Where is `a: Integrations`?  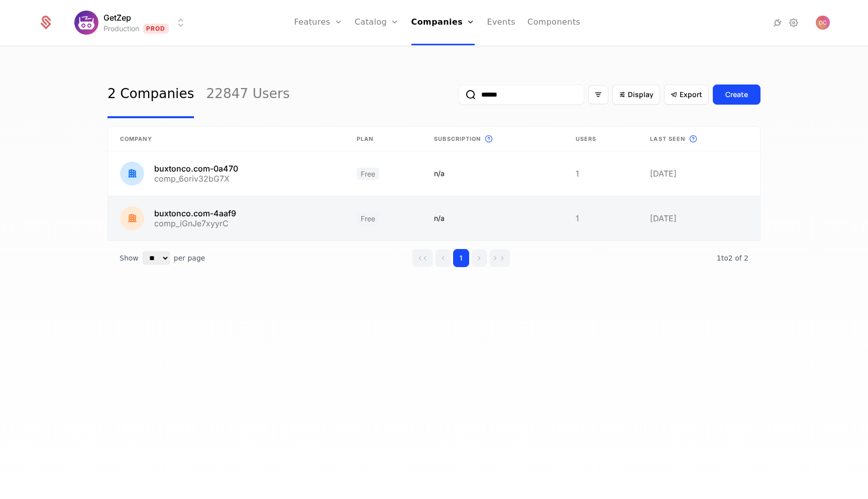 a: Integrations is located at coordinates (778, 22).